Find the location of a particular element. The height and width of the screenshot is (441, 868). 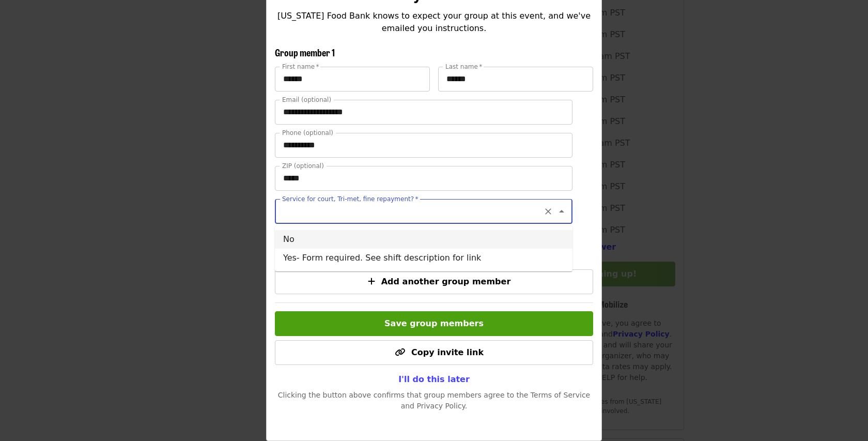

button: Save group members is located at coordinates (434, 323).